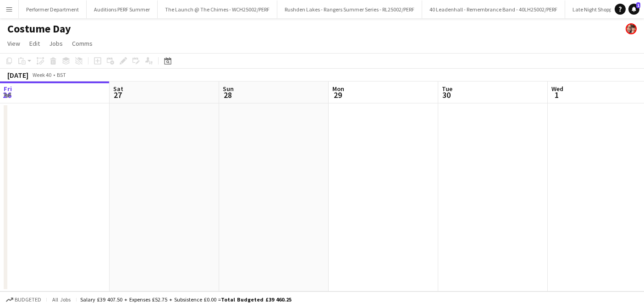 The width and height of the screenshot is (644, 307). I want to click on span: Mon, so click(338, 89).